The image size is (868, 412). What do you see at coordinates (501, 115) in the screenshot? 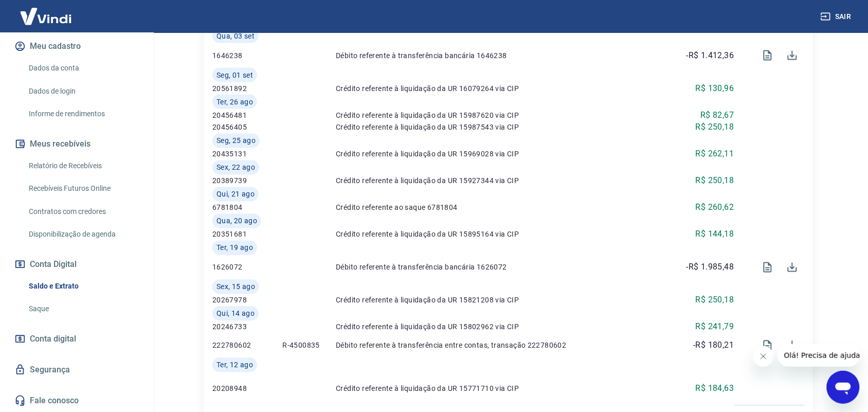
I see `p: Crédito referente à liquidação da UR 15987620 via CIP` at bounding box center [501, 115].